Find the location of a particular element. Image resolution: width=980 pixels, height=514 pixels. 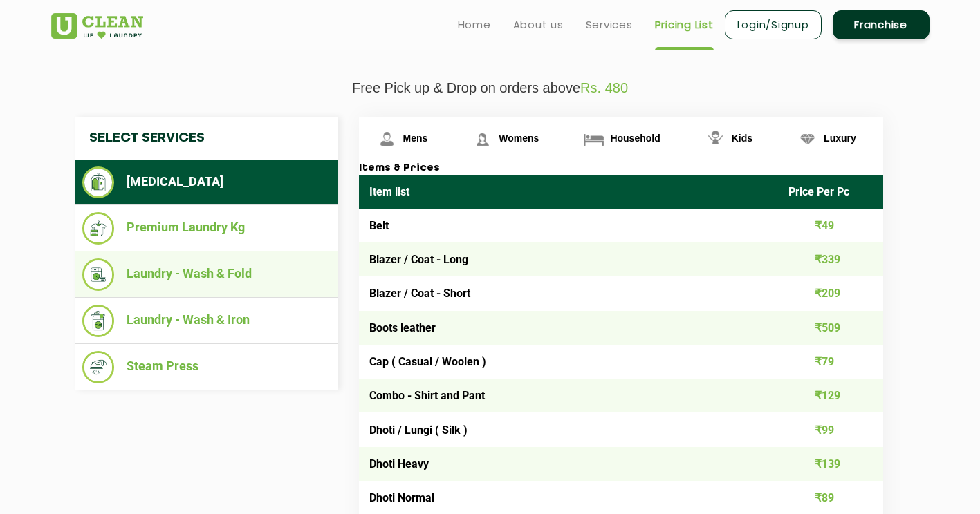

img: Steam Press is located at coordinates (98, 367).